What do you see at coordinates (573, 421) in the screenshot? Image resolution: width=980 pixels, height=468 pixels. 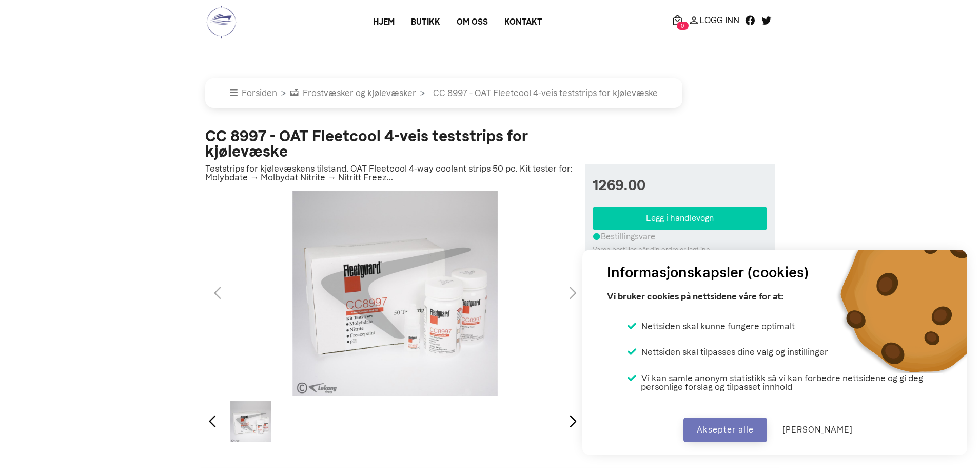 I see `div: Next slide` at bounding box center [573, 421].